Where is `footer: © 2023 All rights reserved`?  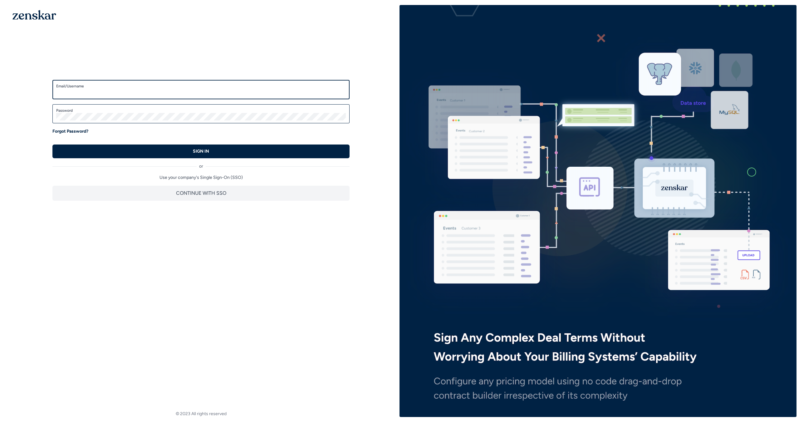
footer: © 2023 All rights reserved is located at coordinates (201, 414).